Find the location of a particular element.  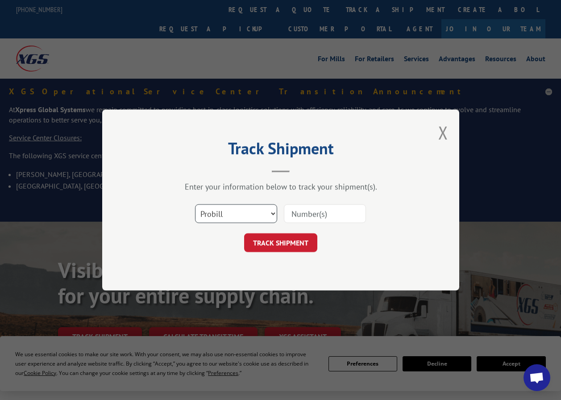

input: Number(s) is located at coordinates (325, 213).